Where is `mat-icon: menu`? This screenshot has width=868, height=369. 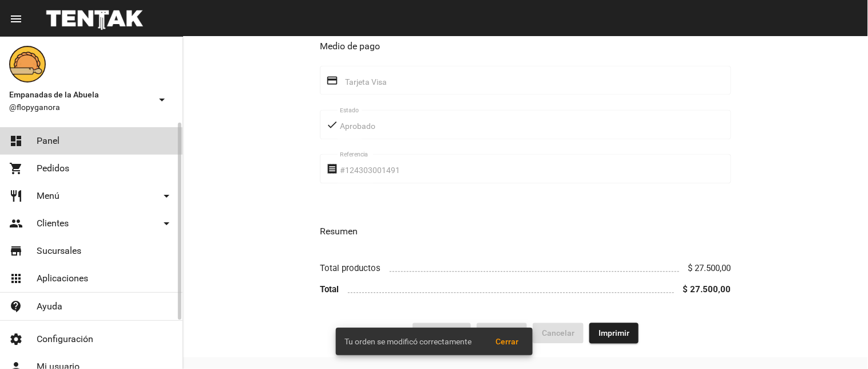
mat-icon: menu is located at coordinates (16, 19).